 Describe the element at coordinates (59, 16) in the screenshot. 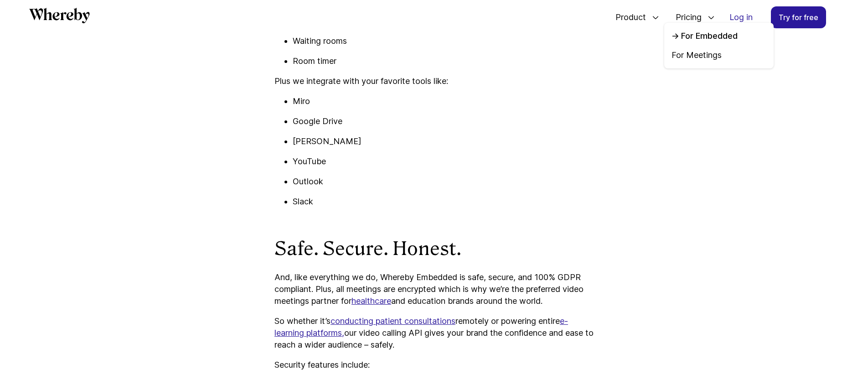

I see `svg: Whereby` at that location.